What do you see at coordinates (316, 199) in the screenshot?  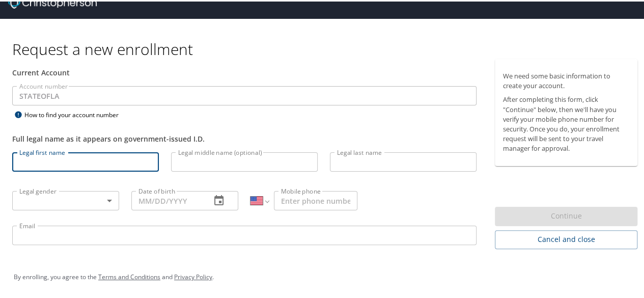 I see `input: Enter phone number` at bounding box center [316, 199].